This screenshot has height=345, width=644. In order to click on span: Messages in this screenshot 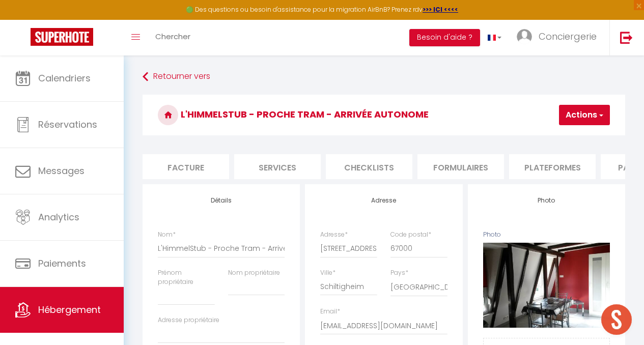, I will do `click(61, 171)`.